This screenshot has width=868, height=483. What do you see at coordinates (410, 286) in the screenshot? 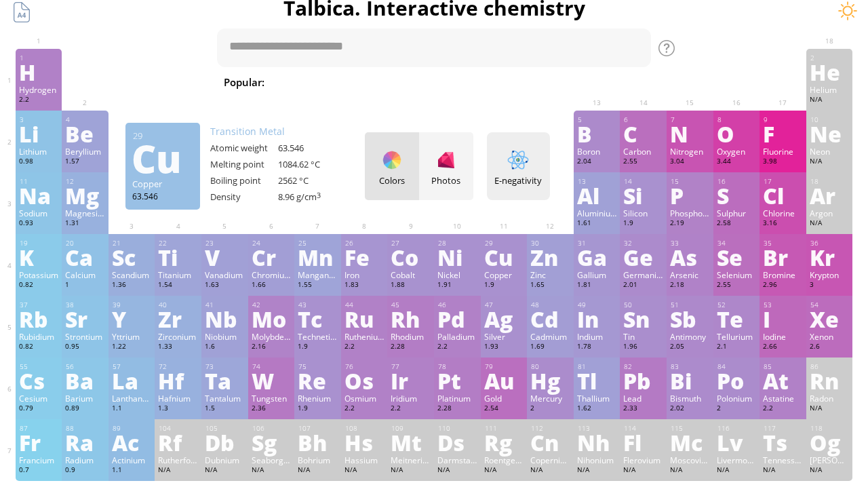
I see `div: 1.88` at bounding box center [410, 286].